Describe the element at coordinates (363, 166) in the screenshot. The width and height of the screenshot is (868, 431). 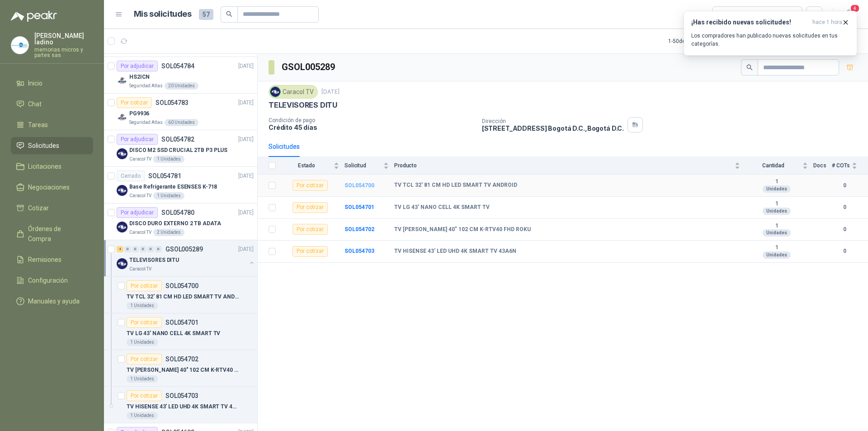
I see `span: Solicitud` at that location.